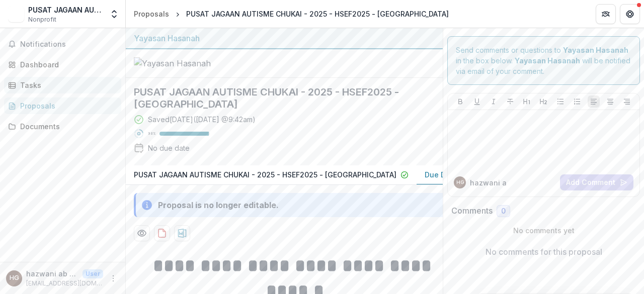 This screenshot has height=294, width=644. I want to click on button: Heading 2, so click(544, 101).